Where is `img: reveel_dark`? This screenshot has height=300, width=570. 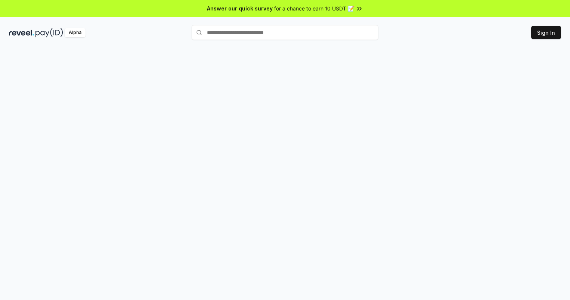 img: reveel_dark is located at coordinates (21, 32).